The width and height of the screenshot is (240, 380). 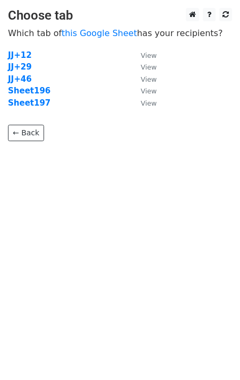 What do you see at coordinates (20, 67) in the screenshot?
I see `strong: JJ+29` at bounding box center [20, 67].